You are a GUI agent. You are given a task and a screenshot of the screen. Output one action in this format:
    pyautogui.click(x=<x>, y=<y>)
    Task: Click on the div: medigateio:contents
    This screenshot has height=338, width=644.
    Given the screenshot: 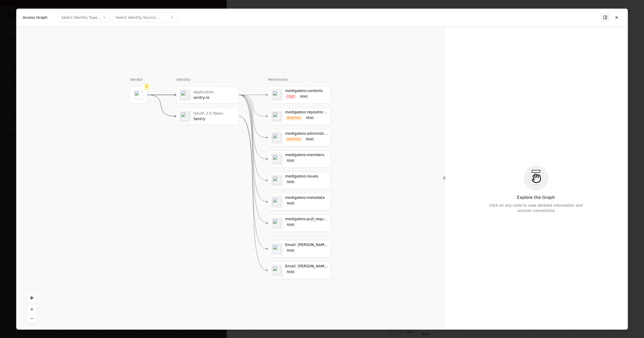 What is the action you would take?
    pyautogui.click(x=307, y=91)
    